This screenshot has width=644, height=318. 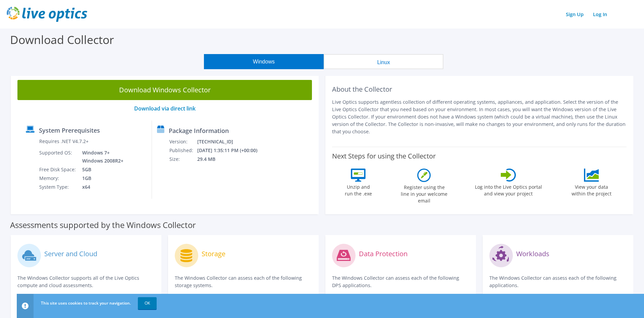 What do you see at coordinates (101, 157) in the screenshot?
I see `td: Windows 7+ Windows 2008R2+` at bounding box center [101, 157].